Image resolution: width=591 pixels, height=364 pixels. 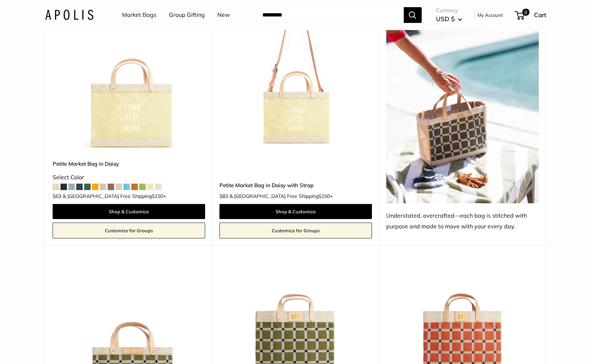 I want to click on a: Market Bags, so click(x=139, y=15).